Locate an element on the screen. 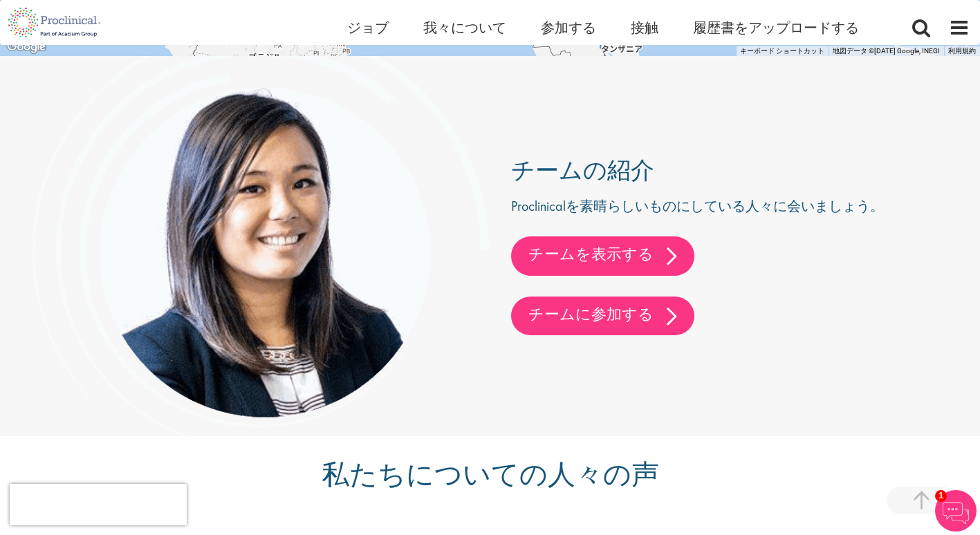 This screenshot has width=980, height=535. h3: チームの紹介 is located at coordinates (730, 169).